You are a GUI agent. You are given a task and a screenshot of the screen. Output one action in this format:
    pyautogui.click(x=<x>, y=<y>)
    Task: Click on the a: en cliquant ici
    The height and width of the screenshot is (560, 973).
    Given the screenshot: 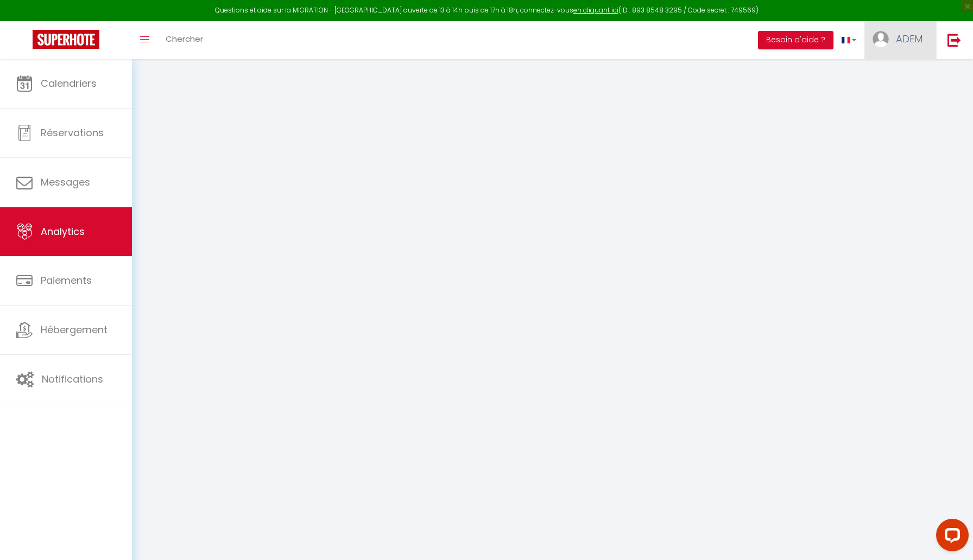 What is the action you would take?
    pyautogui.click(x=596, y=10)
    